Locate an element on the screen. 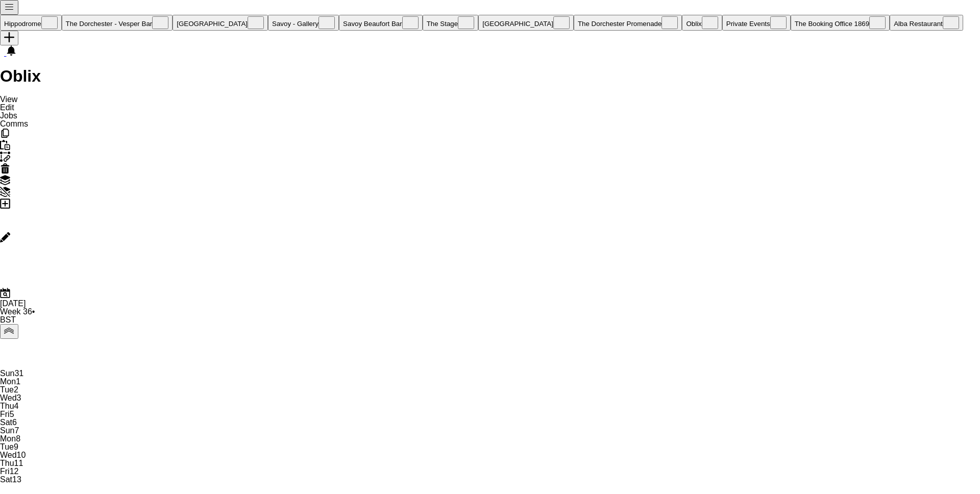 This screenshot has height=494, width=980. button: Savoy Beaufort Bar is located at coordinates (381, 22).